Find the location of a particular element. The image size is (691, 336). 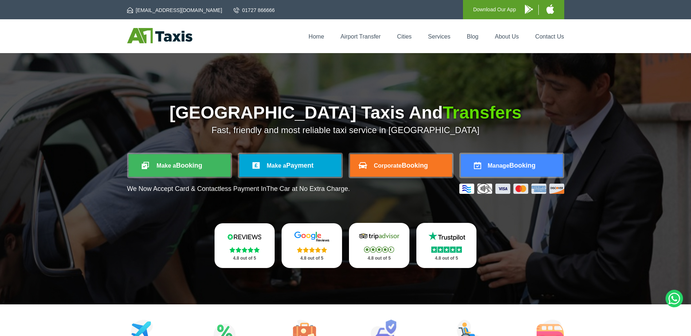

a: Tripadvisor Stars 4.8 out of 5 is located at coordinates (379, 246).